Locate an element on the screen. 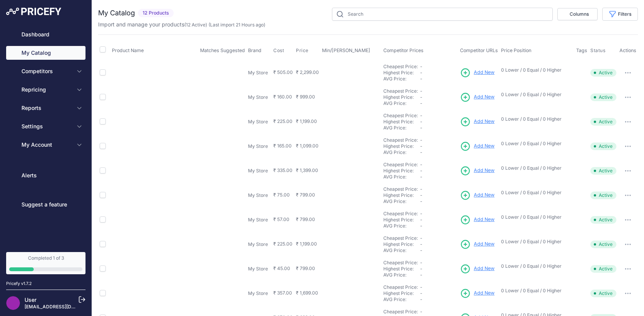 The height and width of the screenshot is (316, 644). span: Brand is located at coordinates (255, 50).